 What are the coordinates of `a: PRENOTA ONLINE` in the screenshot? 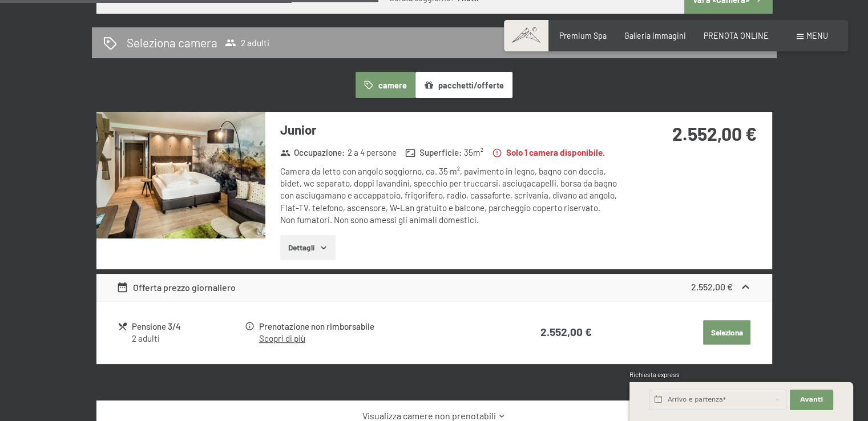 It's located at (736, 36).